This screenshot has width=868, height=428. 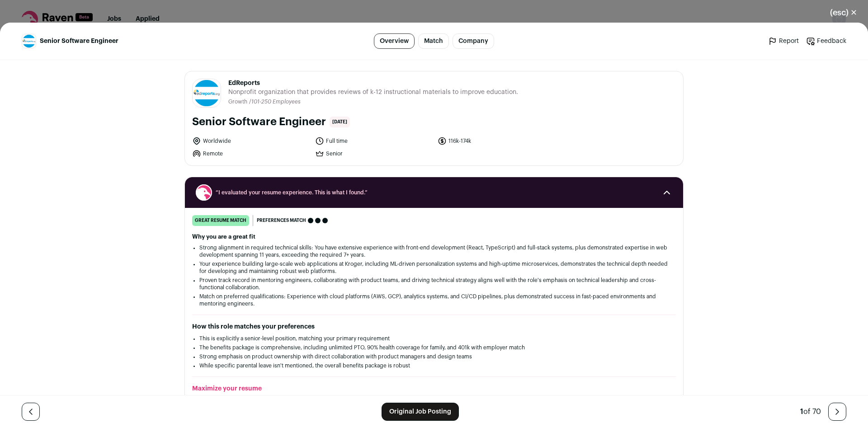 I want to click on div: great resume match, so click(x=221, y=221).